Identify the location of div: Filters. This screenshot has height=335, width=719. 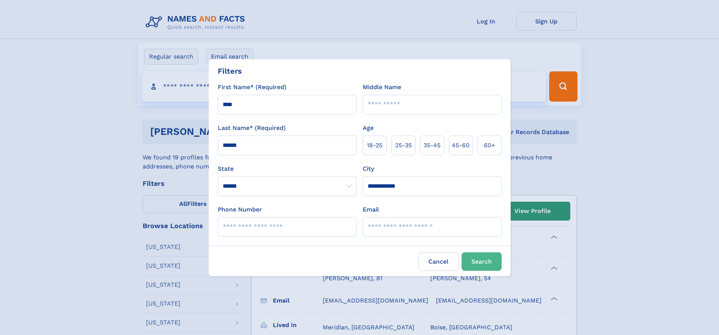
(230, 71).